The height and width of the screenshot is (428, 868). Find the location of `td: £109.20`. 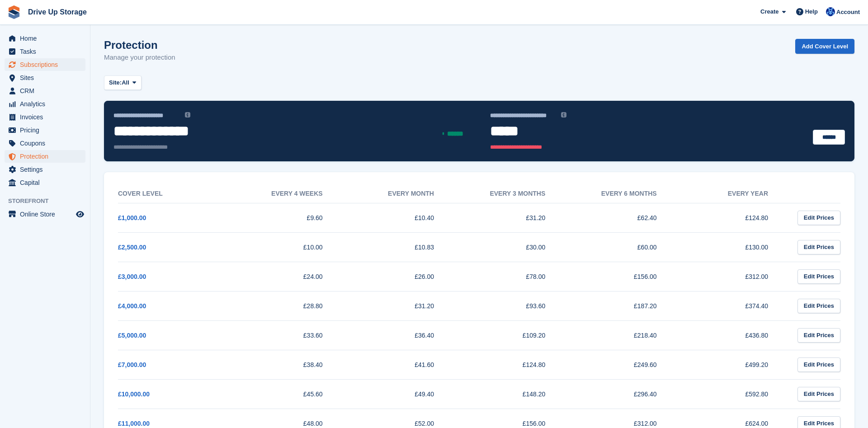

td: £109.20 is located at coordinates (508, 334).